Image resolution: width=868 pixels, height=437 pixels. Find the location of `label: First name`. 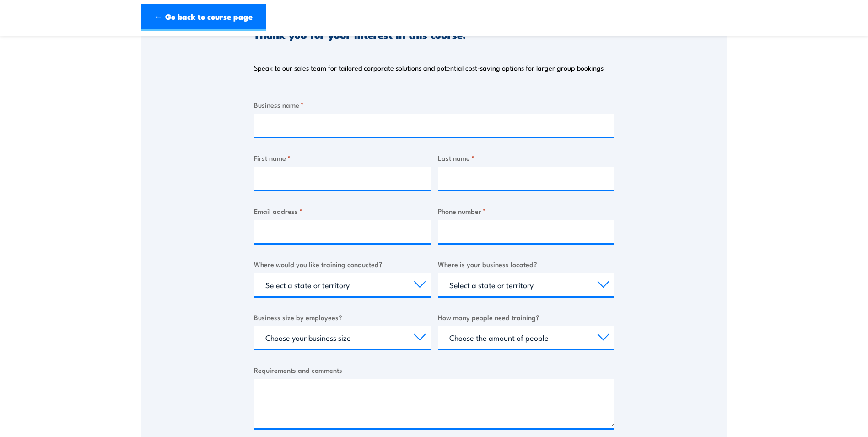

label: First name is located at coordinates (342, 157).